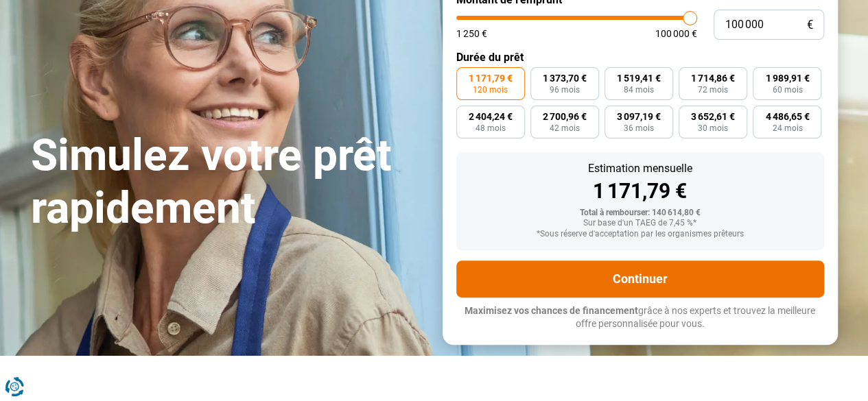  What do you see at coordinates (640, 213) in the screenshot?
I see `div: Total à rembourser: 140 614,80 €` at bounding box center [640, 213].